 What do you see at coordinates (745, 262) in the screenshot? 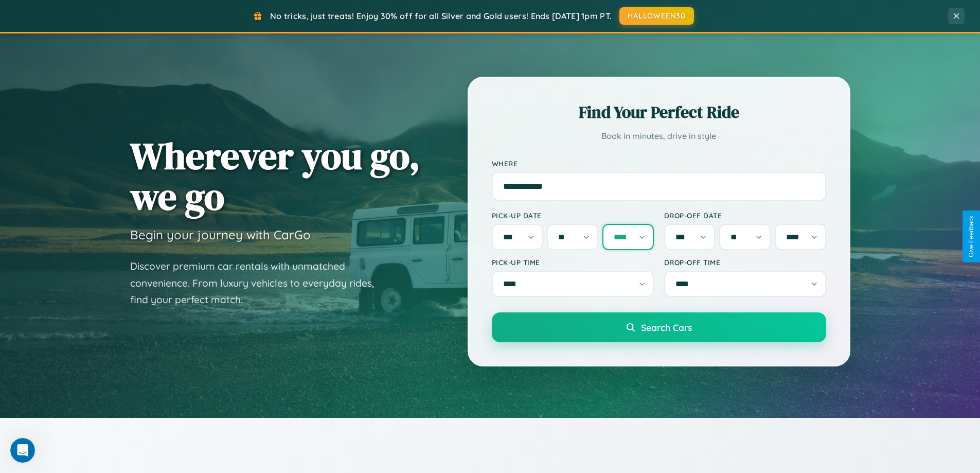
I see `label: Drop-off Time` at bounding box center [745, 262].